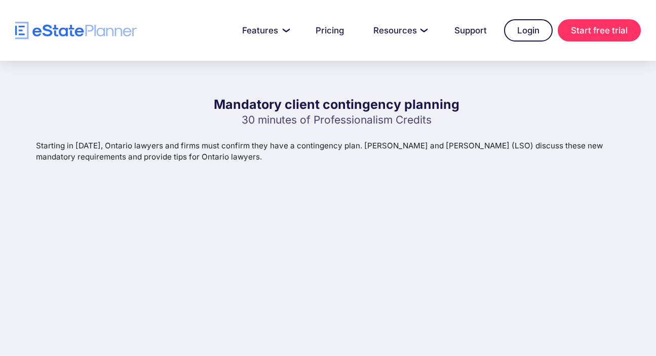 The image size is (656, 356). I want to click on a: Resources, so click(399, 30).